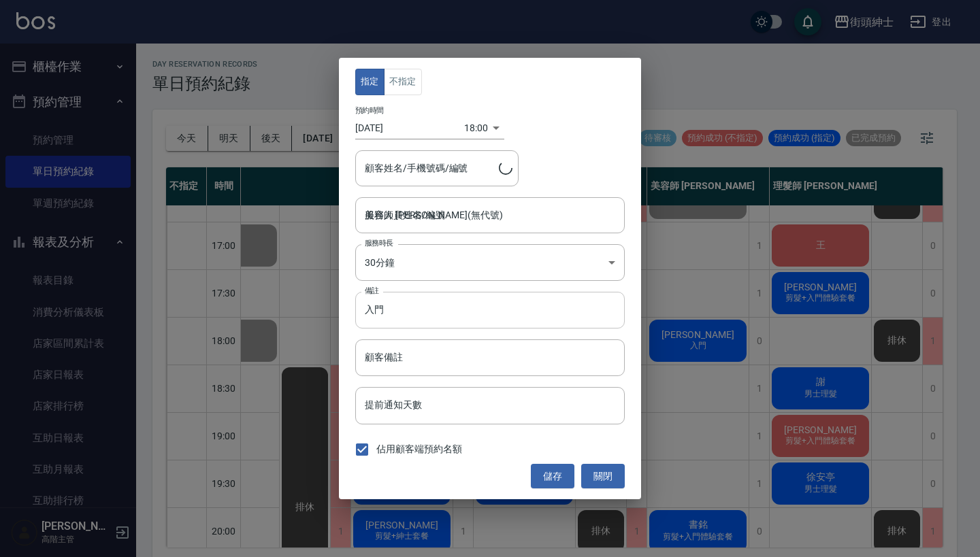  Describe the element at coordinates (379, 243) in the screenshot. I see `label: 服務時長` at that location.